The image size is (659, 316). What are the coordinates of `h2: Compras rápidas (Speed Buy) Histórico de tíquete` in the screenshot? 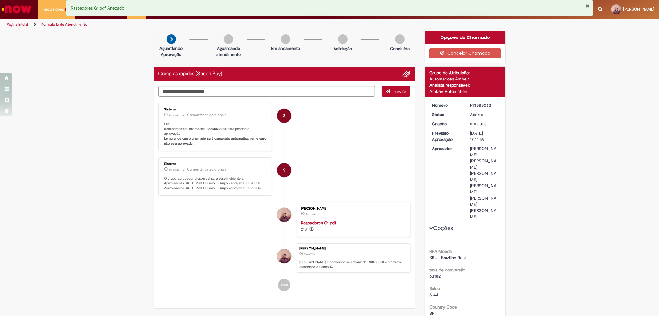 It's located at (190, 74).